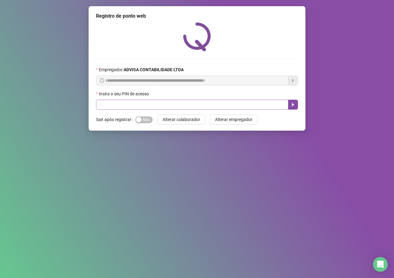 The image size is (394, 278). What do you see at coordinates (234, 120) in the screenshot?
I see `button: Alterar empregador` at bounding box center [234, 120].